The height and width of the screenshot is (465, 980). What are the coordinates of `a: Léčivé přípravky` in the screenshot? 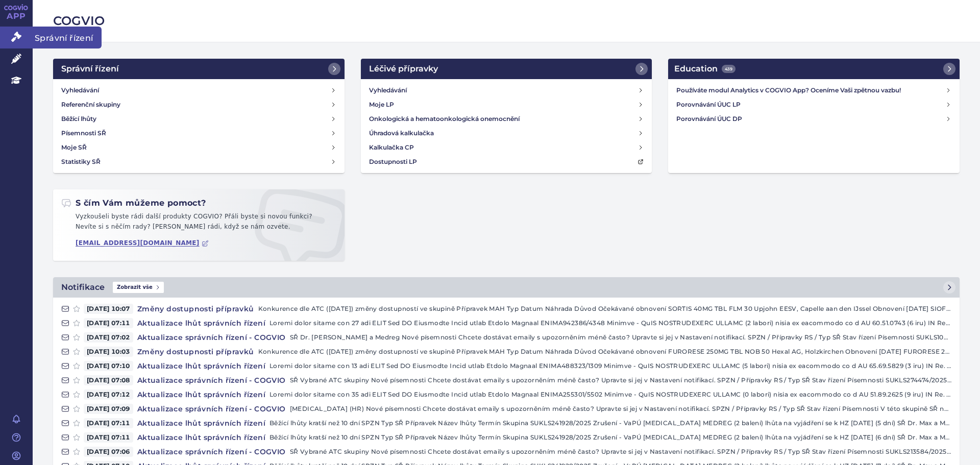 It's located at (507, 69).